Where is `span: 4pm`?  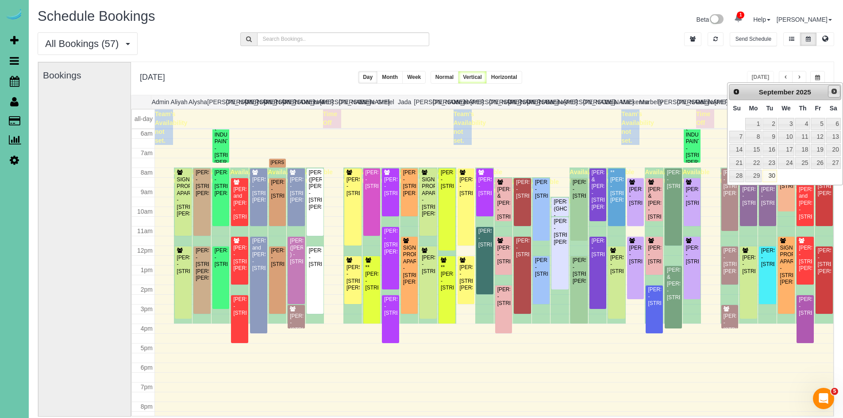
span: 4pm is located at coordinates (147, 328).